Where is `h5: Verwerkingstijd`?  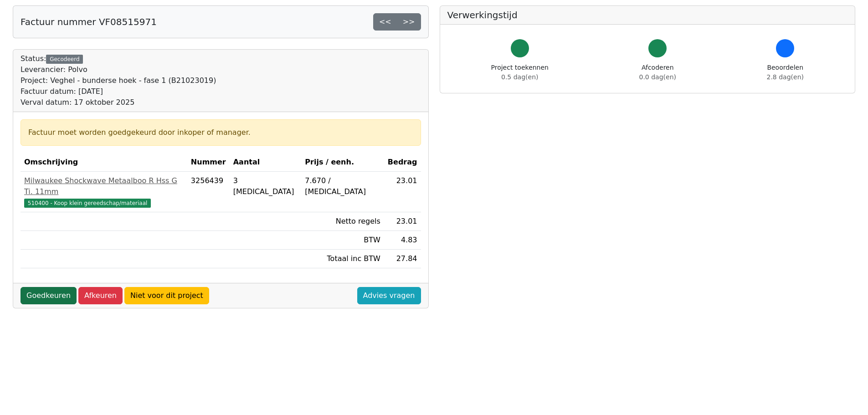 h5: Verwerkingstijd is located at coordinates (647, 15).